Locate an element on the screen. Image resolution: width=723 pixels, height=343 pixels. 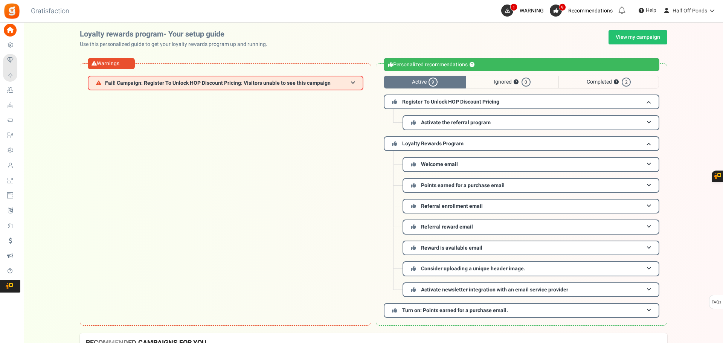
h2: Loyalty rewards program- Your setup guide is located at coordinates (177, 34).